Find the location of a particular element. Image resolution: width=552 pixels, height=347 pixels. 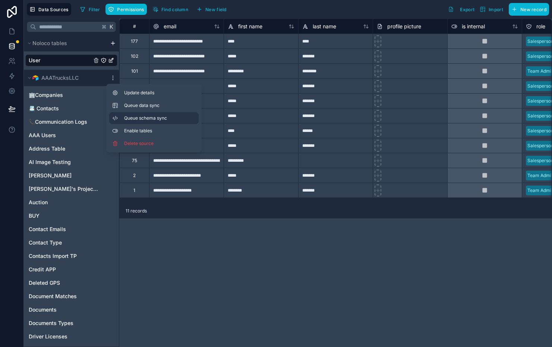

div: 177 is located at coordinates (134, 41).